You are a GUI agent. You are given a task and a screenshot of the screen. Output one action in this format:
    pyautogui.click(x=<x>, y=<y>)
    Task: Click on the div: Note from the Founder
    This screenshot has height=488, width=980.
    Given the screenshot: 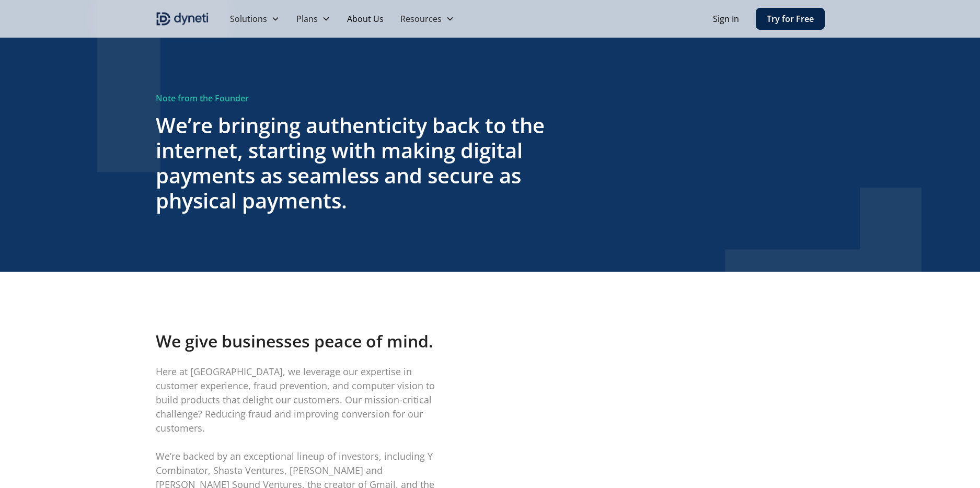 What is the action you would take?
    pyautogui.click(x=356, y=98)
    